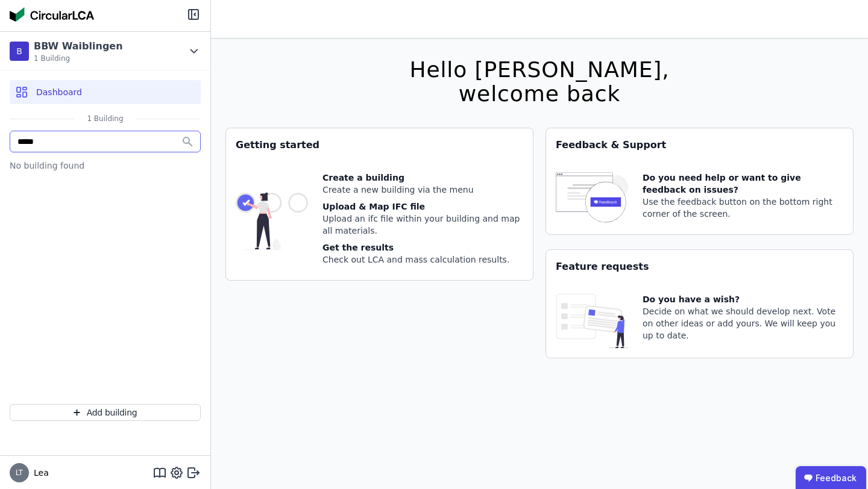 The image size is (868, 489). I want to click on div: Feedback & Support, so click(699, 145).